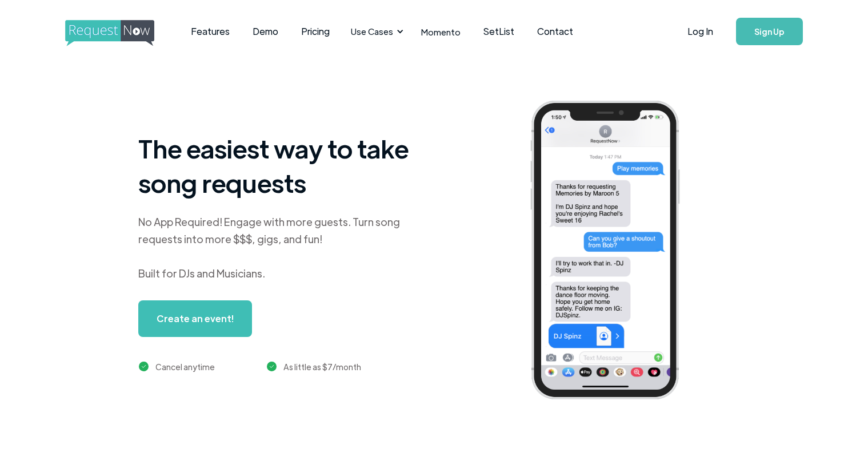  Describe the element at coordinates (195, 319) in the screenshot. I see `a: Create an event!` at that location.